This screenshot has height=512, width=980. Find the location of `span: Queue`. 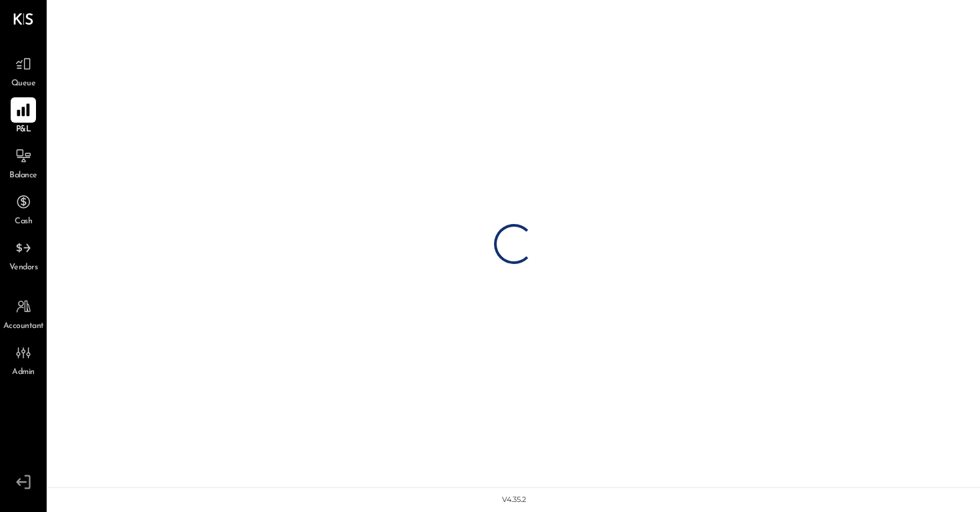

span: Queue is located at coordinates (23, 84).